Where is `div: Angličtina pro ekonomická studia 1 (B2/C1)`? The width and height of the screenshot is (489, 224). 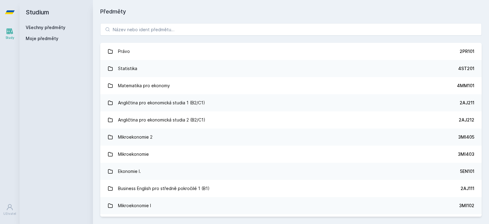
div: Angličtina pro ekonomická studia 1 (B2/C1) is located at coordinates (161, 103).